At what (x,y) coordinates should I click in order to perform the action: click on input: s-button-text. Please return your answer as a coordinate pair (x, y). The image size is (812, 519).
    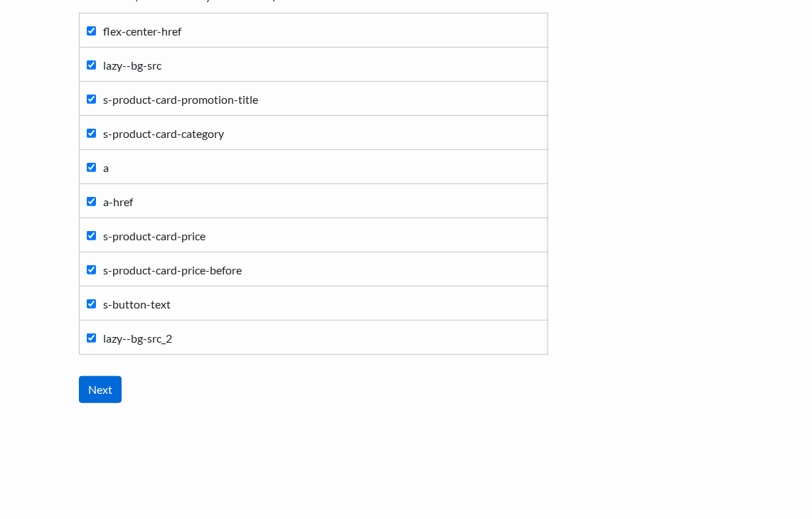
    Looking at the image, I should click on (91, 303).